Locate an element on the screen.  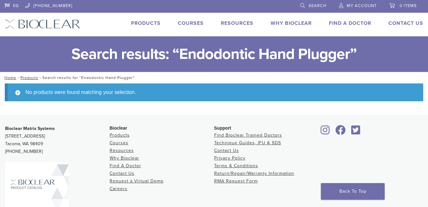
a: Return/Repair/Warranty Information is located at coordinates (254, 173).